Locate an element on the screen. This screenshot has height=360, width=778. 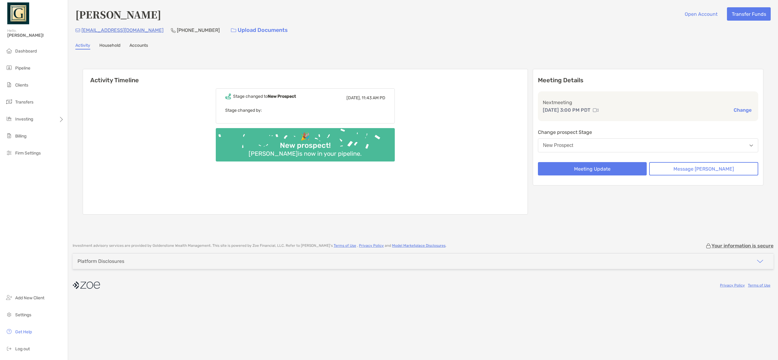
a: Accounts is located at coordinates (139, 46).